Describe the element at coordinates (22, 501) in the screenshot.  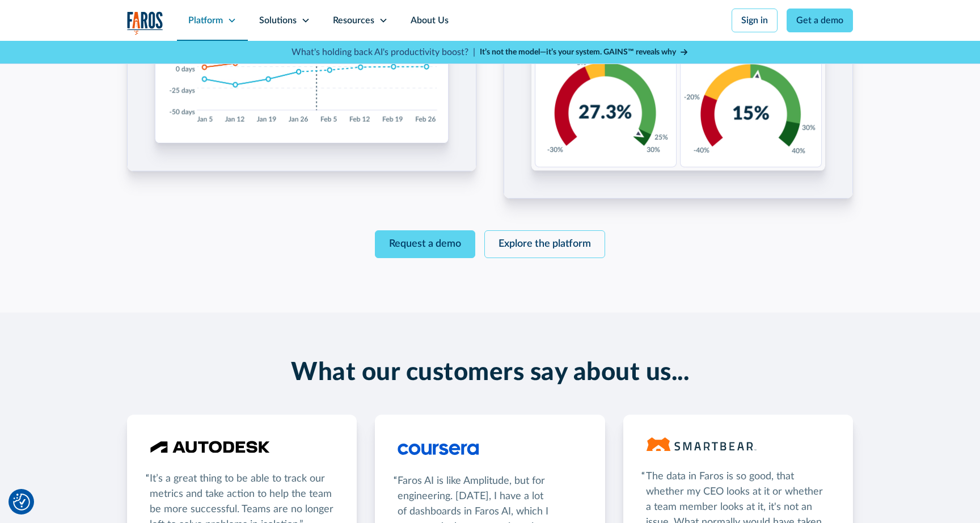
I see `img: Revisit consent button` at that location.